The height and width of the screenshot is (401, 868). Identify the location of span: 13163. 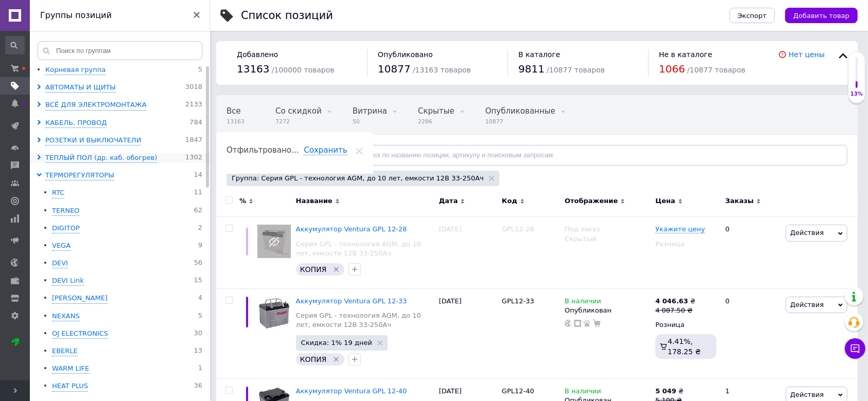
(253, 69).